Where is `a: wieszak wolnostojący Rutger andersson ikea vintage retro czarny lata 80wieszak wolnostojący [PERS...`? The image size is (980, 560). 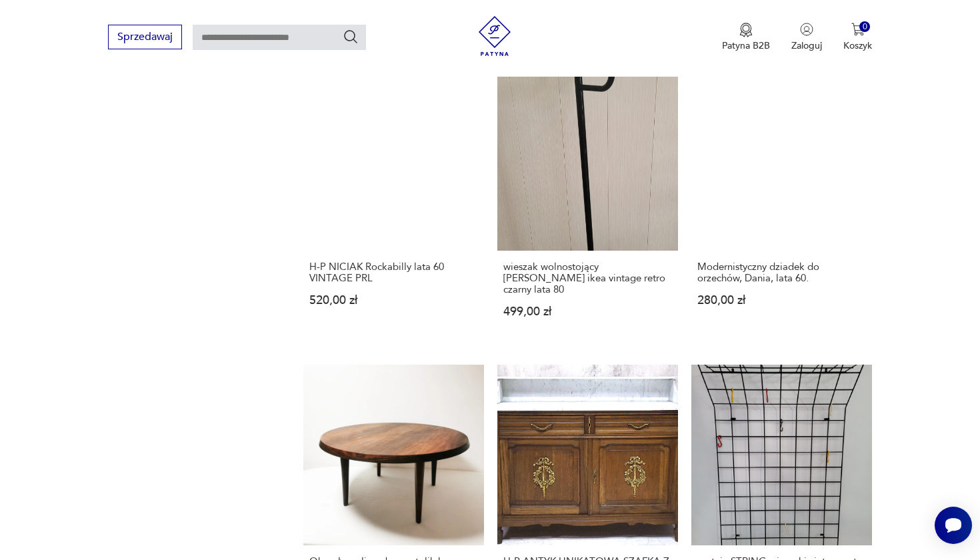
a: wieszak wolnostojący Rutger andersson ikea vintage retro czarny lata 80wieszak wolnostojący [PERS... is located at coordinates (587, 207).